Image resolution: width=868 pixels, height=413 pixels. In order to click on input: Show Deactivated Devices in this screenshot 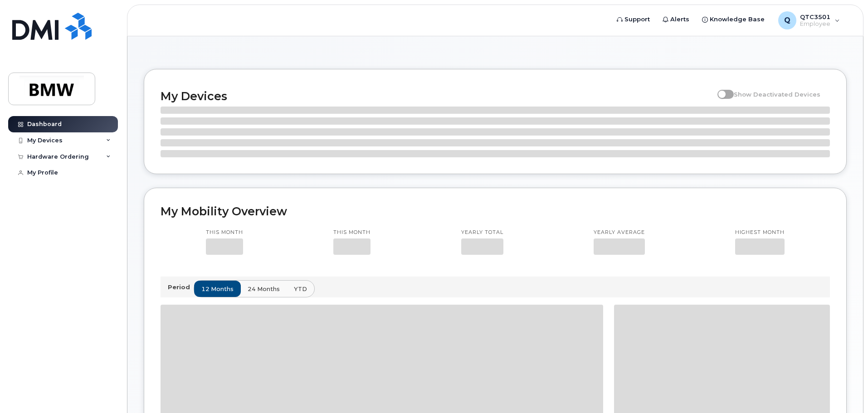, I will do `click(721, 90)`.